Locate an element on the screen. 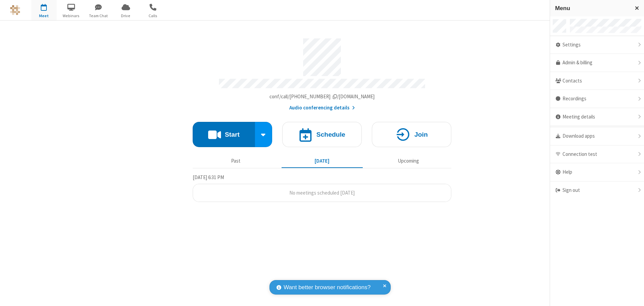 The image size is (644, 306). button: Audio conferencing details is located at coordinates (322, 108).